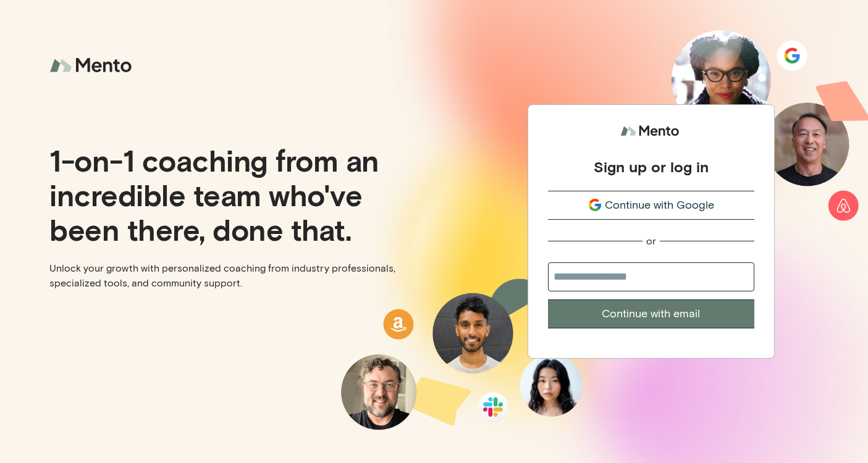 Image resolution: width=868 pixels, height=463 pixels. What do you see at coordinates (651, 166) in the screenshot?
I see `div: Sign up or log in` at bounding box center [651, 166].